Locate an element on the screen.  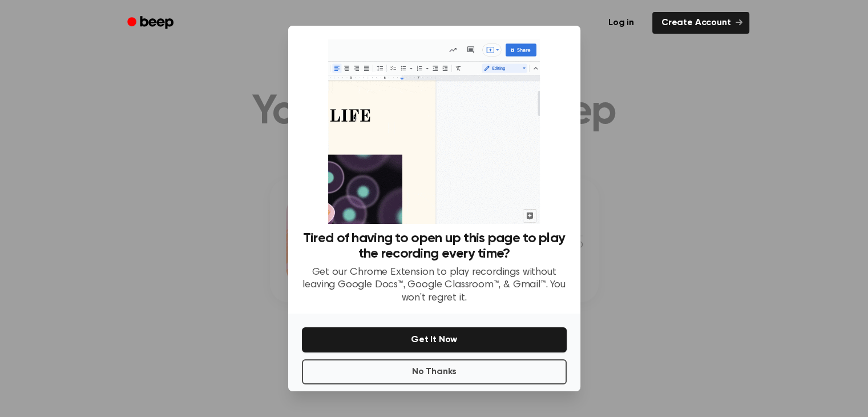
a: Log in is located at coordinates (621, 23).